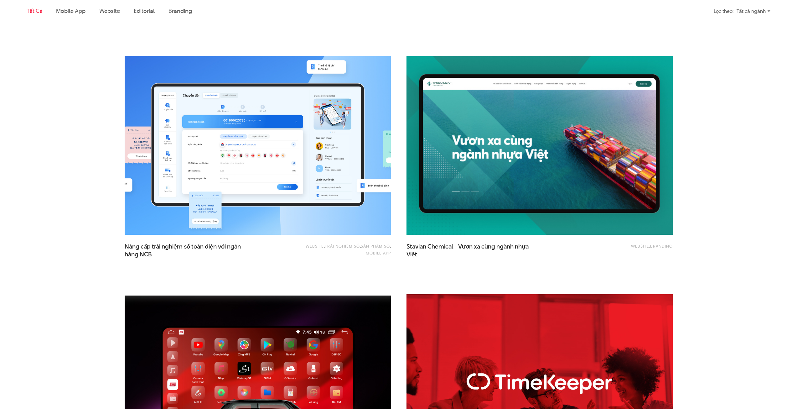 Image resolution: width=797 pixels, height=409 pixels. I want to click on span: hàng NCB, so click(138, 254).